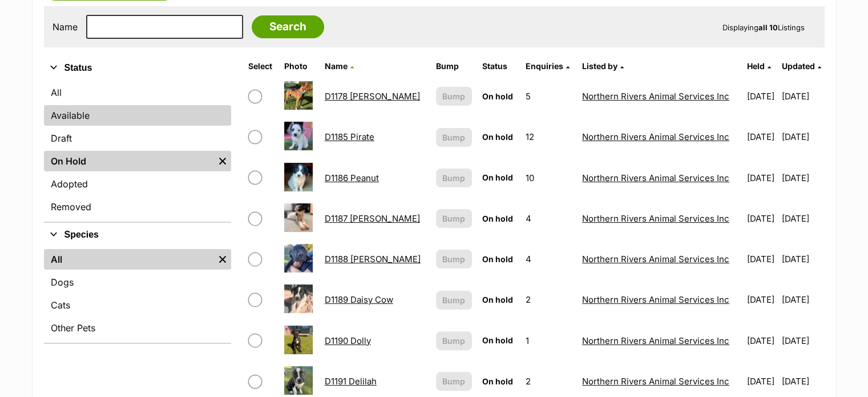 The image size is (868, 397). What do you see at coordinates (351, 178) in the screenshot?
I see `a: D1186 Peanut` at bounding box center [351, 178].